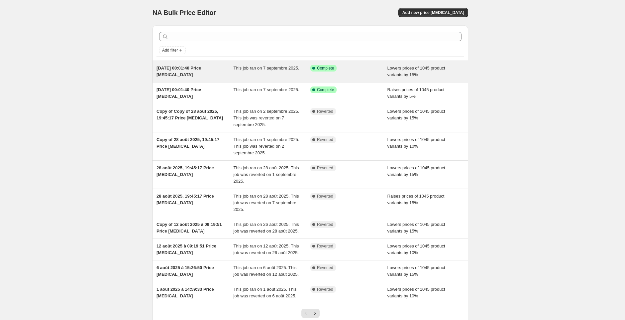  What do you see at coordinates (267, 146) in the screenshot?
I see `span: This job ran on 1 septembre 2025. This job was reverted on 2 septembre 2025.` at bounding box center [267, 146].